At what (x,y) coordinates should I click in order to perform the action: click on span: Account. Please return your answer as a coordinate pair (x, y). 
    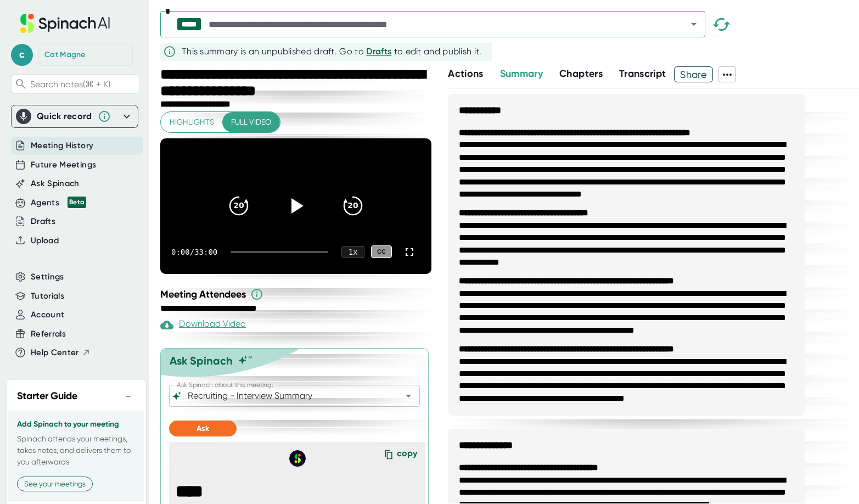
    Looking at the image, I should click on (47, 314).